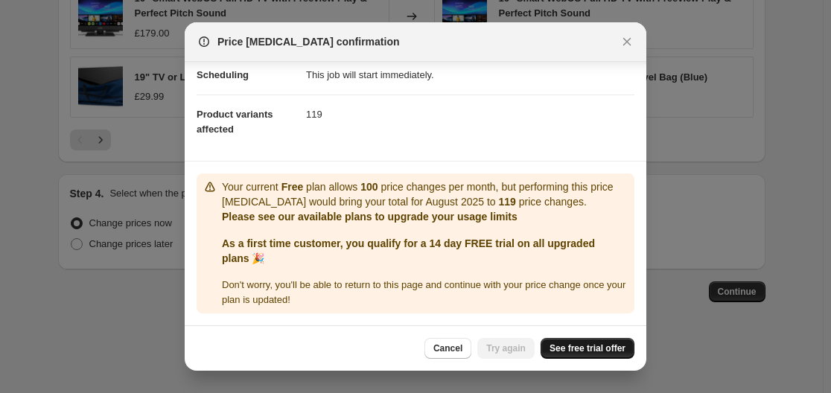 The width and height of the screenshot is (831, 393). Describe the element at coordinates (223, 74) in the screenshot. I see `span: Scheduling` at that location.